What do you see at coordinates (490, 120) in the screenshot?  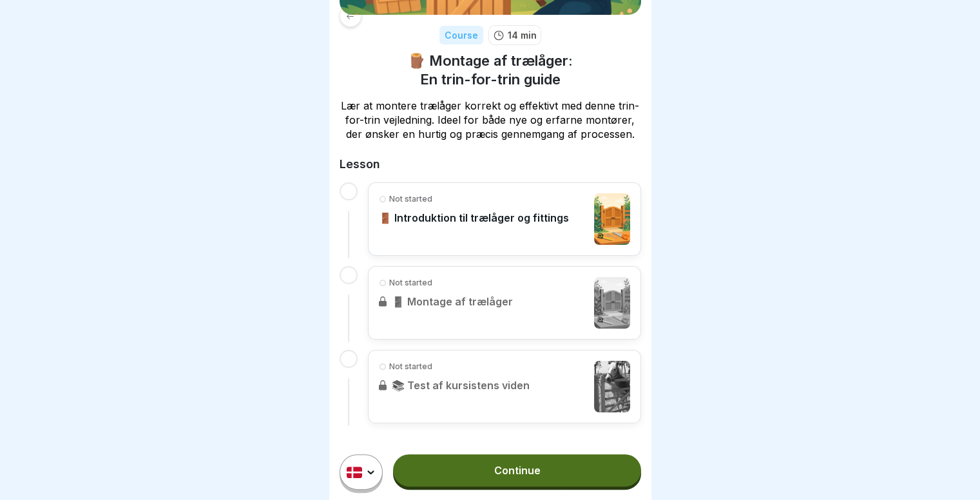 I see `p: Lær at montere trælåger korrekt og effektivt med denne trin-for-trin vejledning. Ideel for både n...` at bounding box center [490, 120].